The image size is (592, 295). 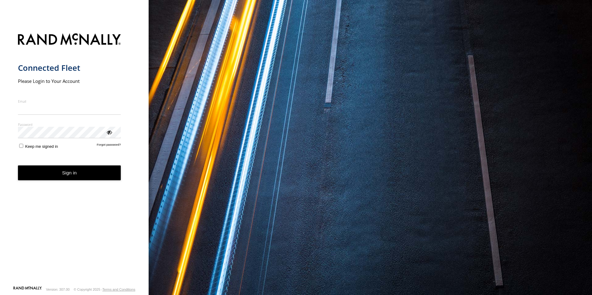 What do you see at coordinates (69, 101) in the screenshot?
I see `label: Email` at bounding box center [69, 101].